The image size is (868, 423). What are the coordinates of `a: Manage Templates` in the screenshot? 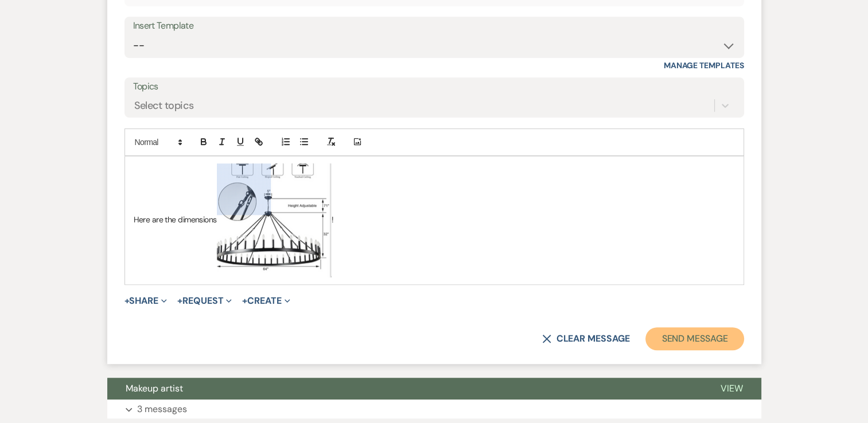 It's located at (704, 66).